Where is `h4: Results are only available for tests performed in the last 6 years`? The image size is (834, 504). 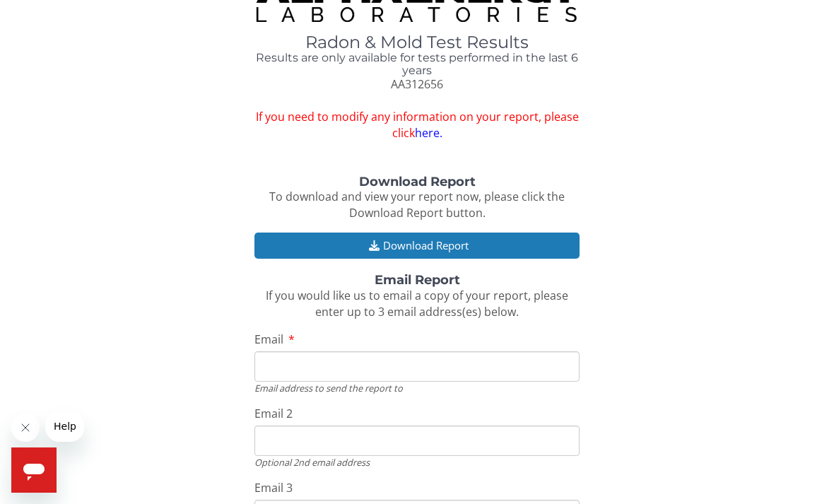
h4: Results are only available for tests performed in the last 6 years is located at coordinates (417, 64).